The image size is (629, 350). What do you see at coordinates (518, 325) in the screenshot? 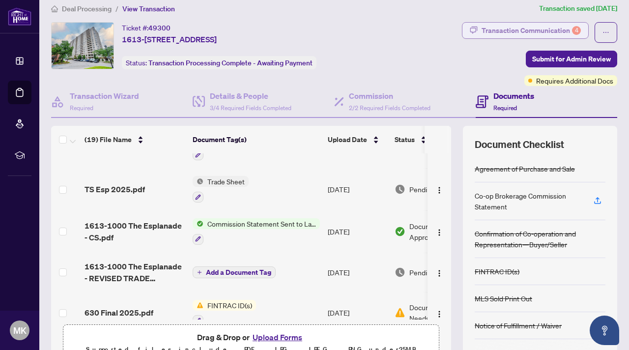
I see `div: Notice of Fulfillment / Waiver` at bounding box center [518, 325].